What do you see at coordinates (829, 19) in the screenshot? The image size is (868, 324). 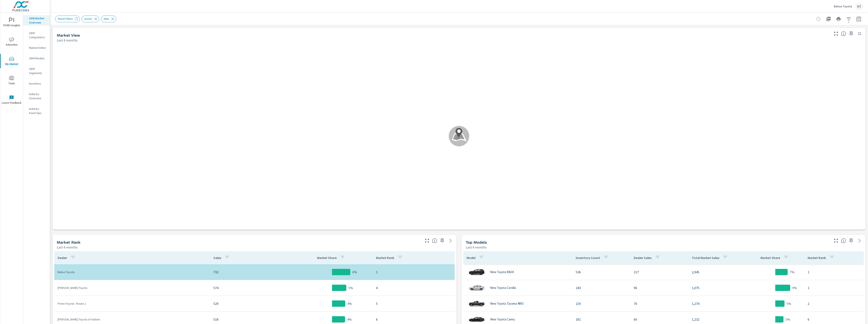 I see `button: "Export Report to PDF"` at bounding box center [829, 19].